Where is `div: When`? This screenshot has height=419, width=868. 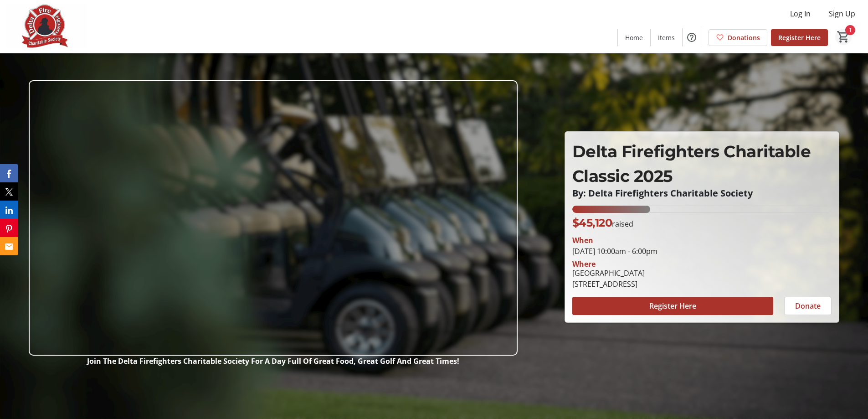 div: When is located at coordinates (583, 240).